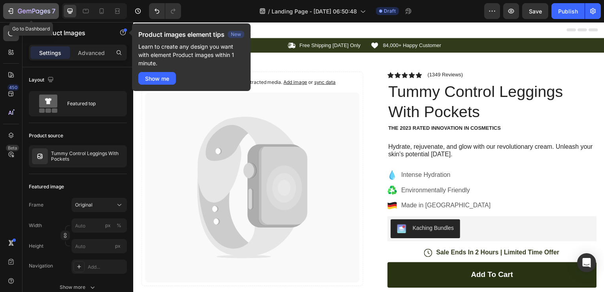 The image size is (604, 292). What do you see at coordinates (99, 246) in the screenshot?
I see `input: px` at bounding box center [99, 246].